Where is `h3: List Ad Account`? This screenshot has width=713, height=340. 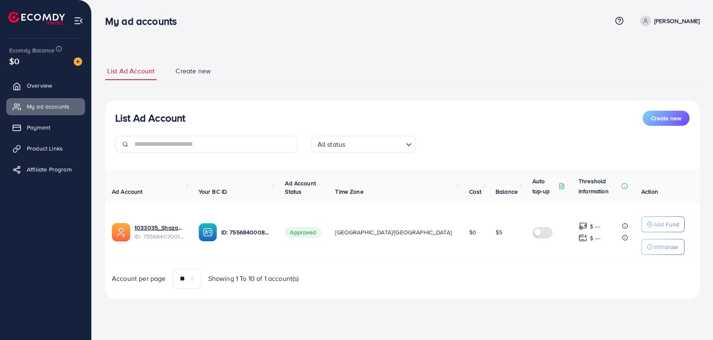
h3: List Ad Account is located at coordinates (150, 118).